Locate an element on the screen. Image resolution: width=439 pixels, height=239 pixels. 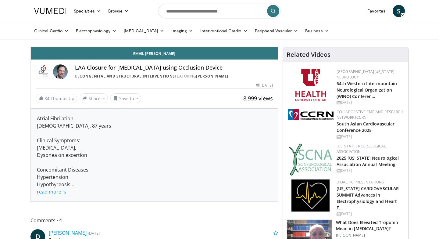
span: 34 is located at coordinates (47, 98).